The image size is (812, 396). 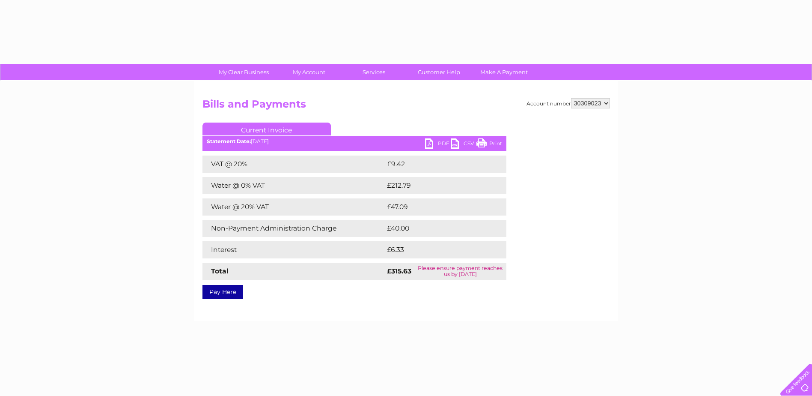 I want to click on a: PDF, so click(x=438, y=144).